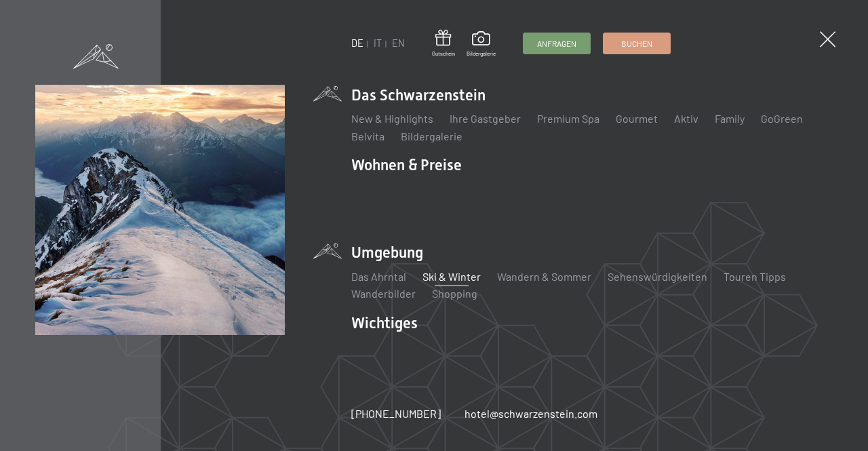 The width and height of the screenshot is (868, 451). What do you see at coordinates (481, 53) in the screenshot?
I see `span: Bildergalerie` at bounding box center [481, 53].